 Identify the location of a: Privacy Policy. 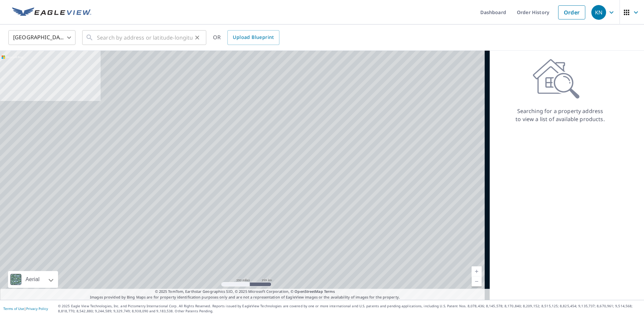
(37, 309).